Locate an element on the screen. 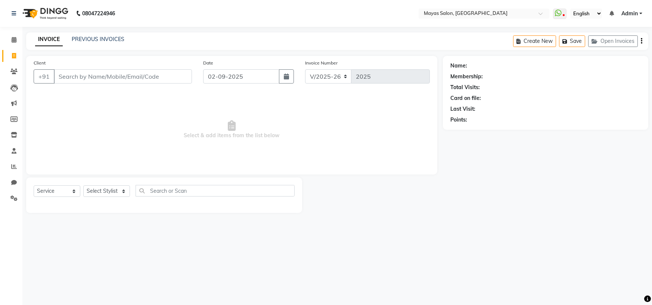 The width and height of the screenshot is (652, 305). a: INVOICE is located at coordinates (49, 40).